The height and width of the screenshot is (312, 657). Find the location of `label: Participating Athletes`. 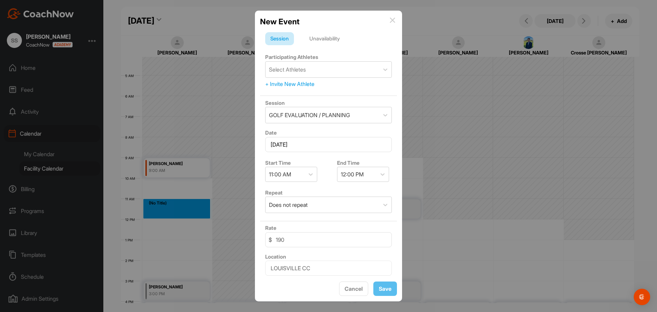

label: Participating Athletes is located at coordinates (292, 57).